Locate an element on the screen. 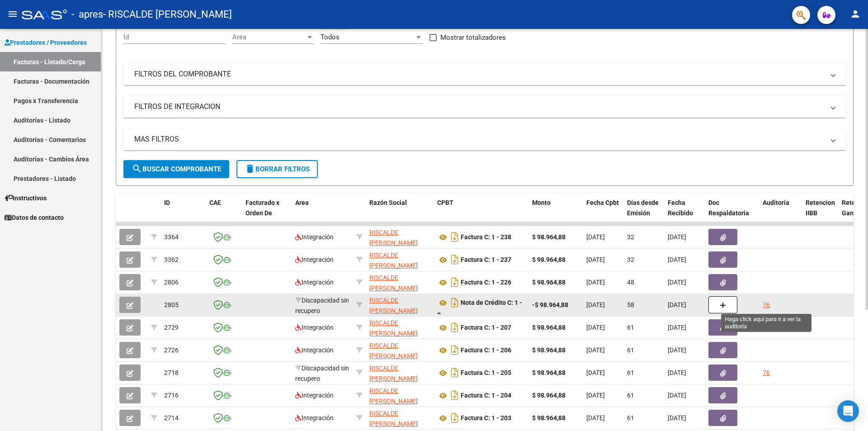 This screenshot has width=868, height=431. strong: Factura C: 1 - 206 is located at coordinates (486, 351).